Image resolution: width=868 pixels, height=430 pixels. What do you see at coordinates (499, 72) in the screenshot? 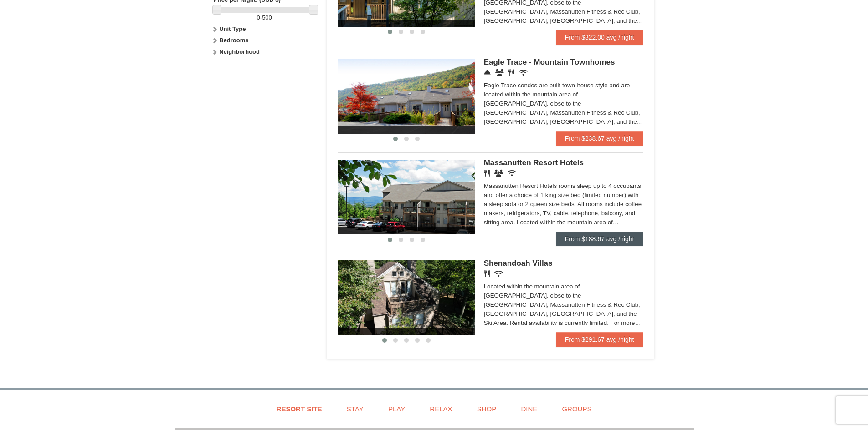
I see `i: Conference Facilities` at bounding box center [499, 72].